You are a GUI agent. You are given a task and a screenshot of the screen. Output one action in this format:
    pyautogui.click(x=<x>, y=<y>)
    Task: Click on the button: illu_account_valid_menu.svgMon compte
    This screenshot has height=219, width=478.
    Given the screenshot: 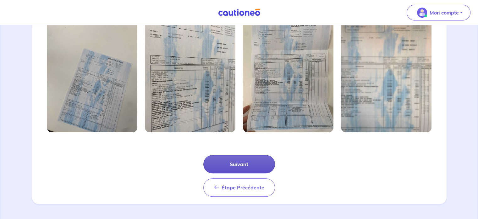 What is the action you would take?
    pyautogui.click(x=439, y=13)
    